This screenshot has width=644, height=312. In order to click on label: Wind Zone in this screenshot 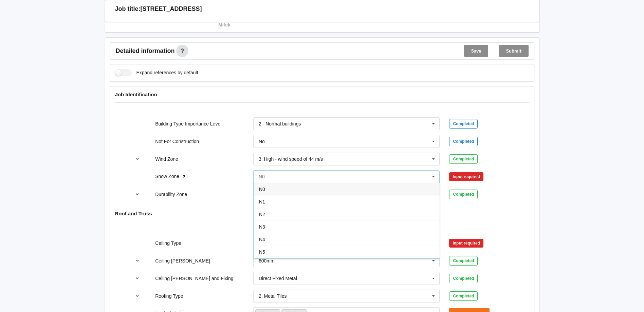, I will do `click(167, 159)`.